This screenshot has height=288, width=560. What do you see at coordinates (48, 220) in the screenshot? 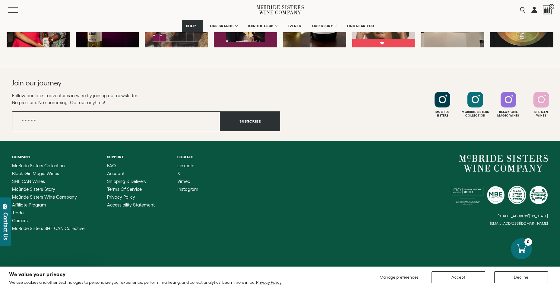
I see `a: Careers` at bounding box center [48, 220].